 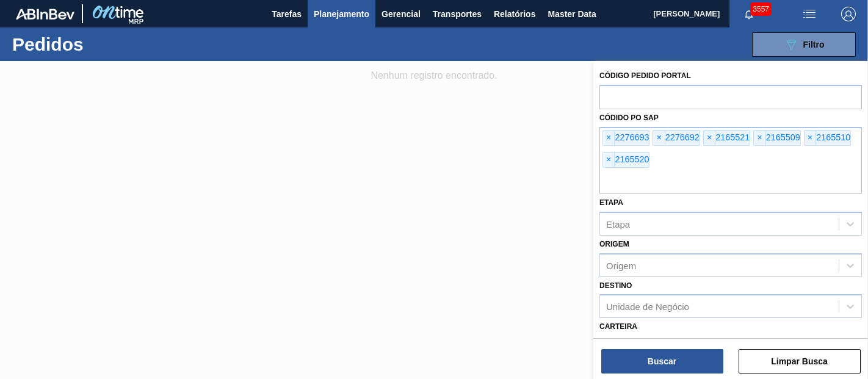 I want to click on label: Código Pedido Portal, so click(x=645, y=76).